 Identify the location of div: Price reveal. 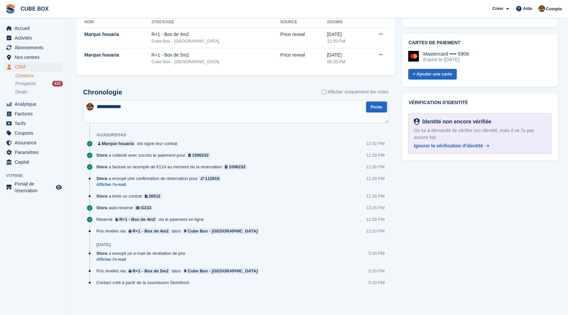
(304, 55).